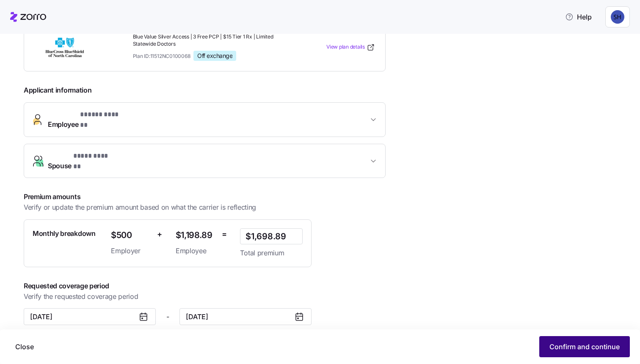  What do you see at coordinates (64, 234) in the screenshot?
I see `span: Monthly breakdown` at bounding box center [64, 234].